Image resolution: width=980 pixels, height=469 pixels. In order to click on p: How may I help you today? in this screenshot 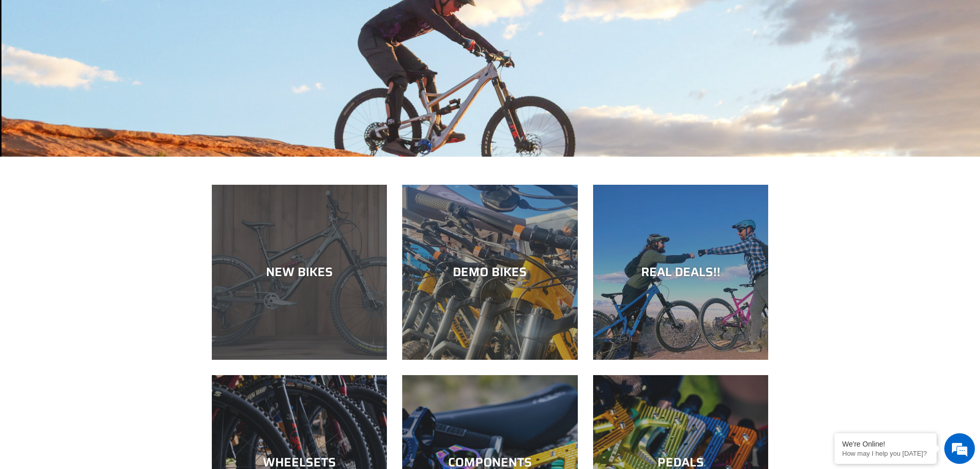, I will do `click(885, 453)`.